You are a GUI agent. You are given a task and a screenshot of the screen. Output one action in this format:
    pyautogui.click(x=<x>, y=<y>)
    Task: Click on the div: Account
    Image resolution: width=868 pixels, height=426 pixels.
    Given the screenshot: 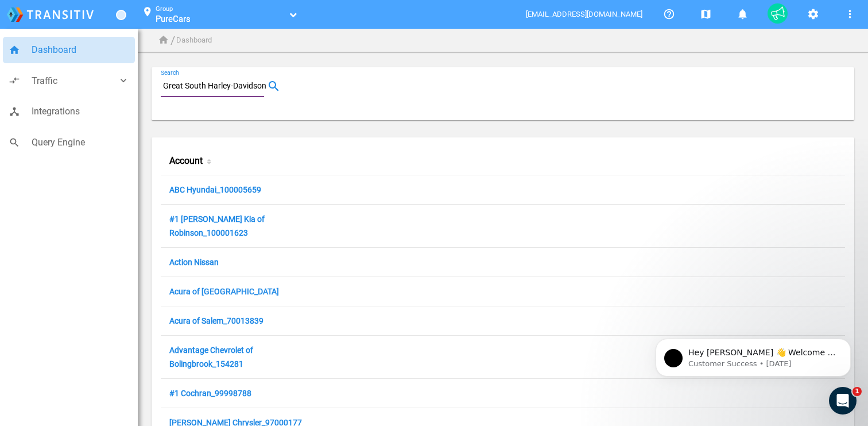 What is the action you would take?
    pyautogui.click(x=246, y=161)
    